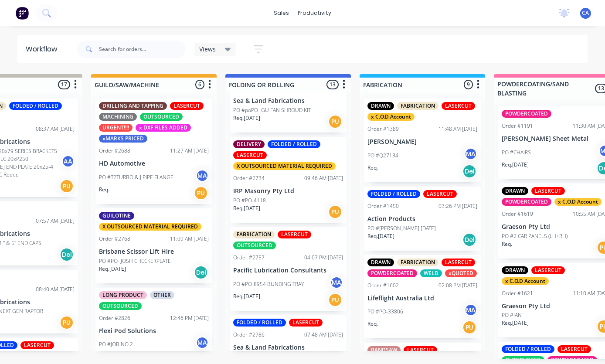 The image size is (605, 364). What do you see at coordinates (517, 214) in the screenshot?
I see `div: Order #1619` at bounding box center [517, 214].